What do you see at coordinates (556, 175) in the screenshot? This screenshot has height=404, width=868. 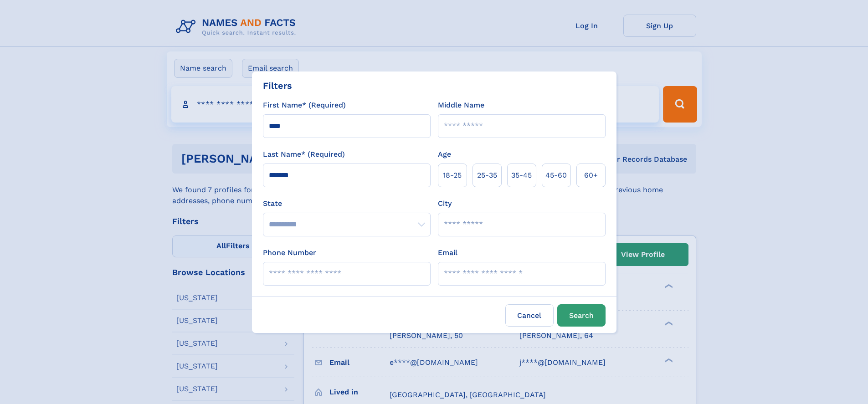 I see `span: 45‑60` at bounding box center [556, 175].